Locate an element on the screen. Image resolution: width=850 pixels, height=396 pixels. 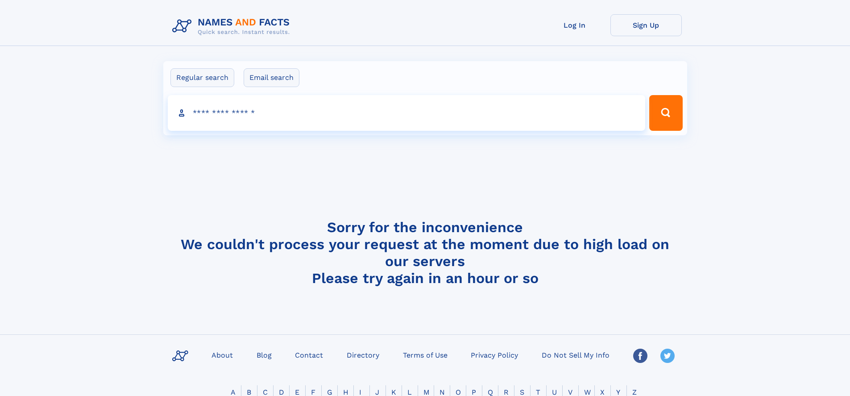
a: Privacy Policy is located at coordinates (494, 354).